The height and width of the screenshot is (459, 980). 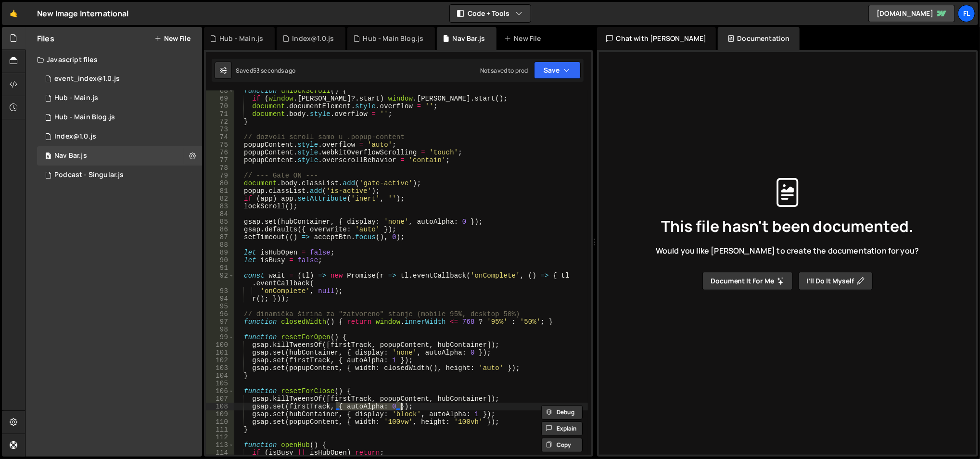 What do you see at coordinates (220, 99) in the screenshot?
I see `div: 69` at bounding box center [220, 99].